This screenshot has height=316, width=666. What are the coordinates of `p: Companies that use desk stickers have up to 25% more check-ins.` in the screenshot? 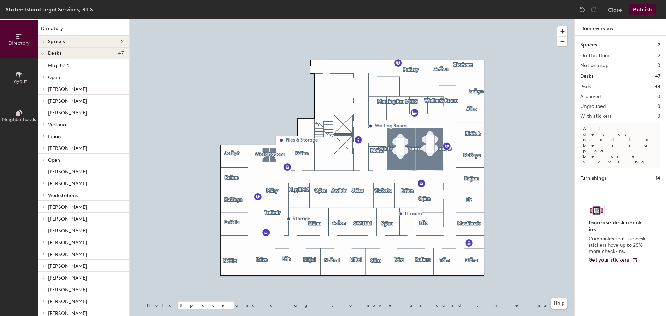 It's located at (618, 245).